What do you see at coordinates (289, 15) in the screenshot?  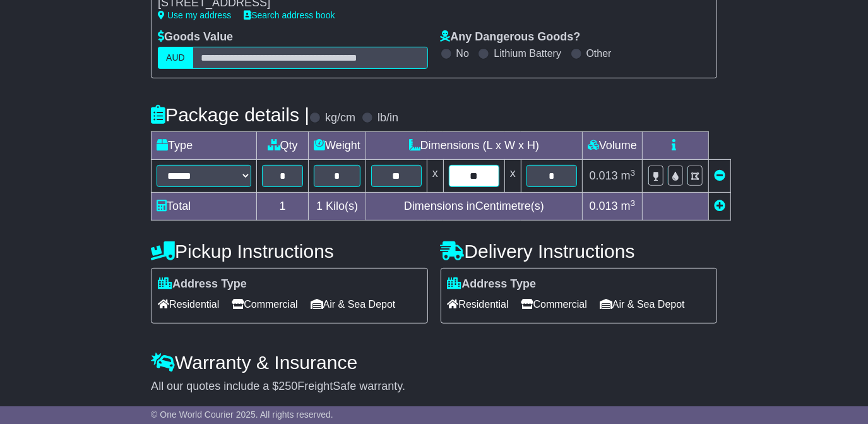 I see `a: Search address book` at bounding box center [289, 15].